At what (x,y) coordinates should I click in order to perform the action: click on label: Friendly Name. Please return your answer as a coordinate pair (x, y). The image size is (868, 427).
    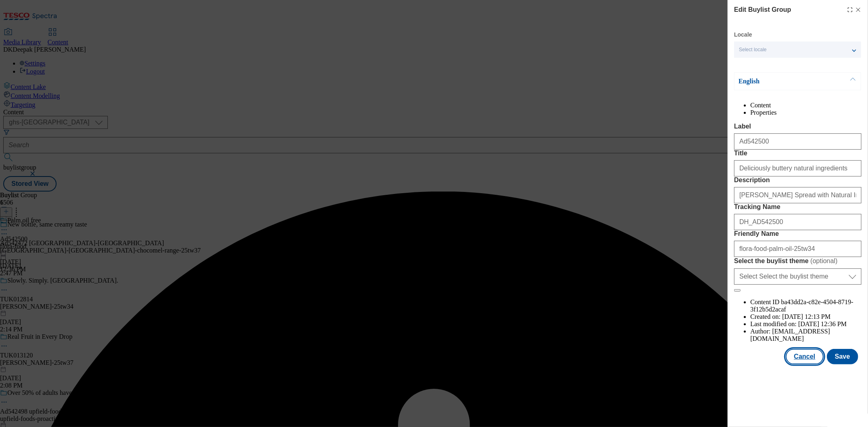
    Looking at the image, I should click on (797, 234).